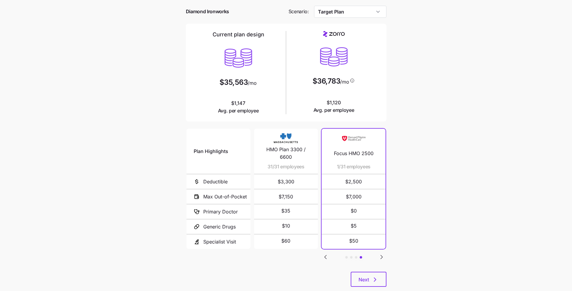 The width and height of the screenshot is (572, 291). I want to click on span: $7,150, so click(286, 196).